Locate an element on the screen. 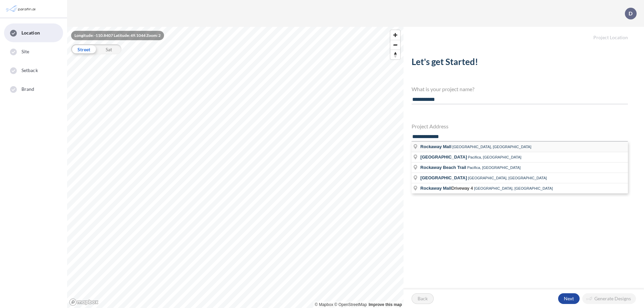 The width and height of the screenshot is (644, 308). span: Location is located at coordinates (30, 33).